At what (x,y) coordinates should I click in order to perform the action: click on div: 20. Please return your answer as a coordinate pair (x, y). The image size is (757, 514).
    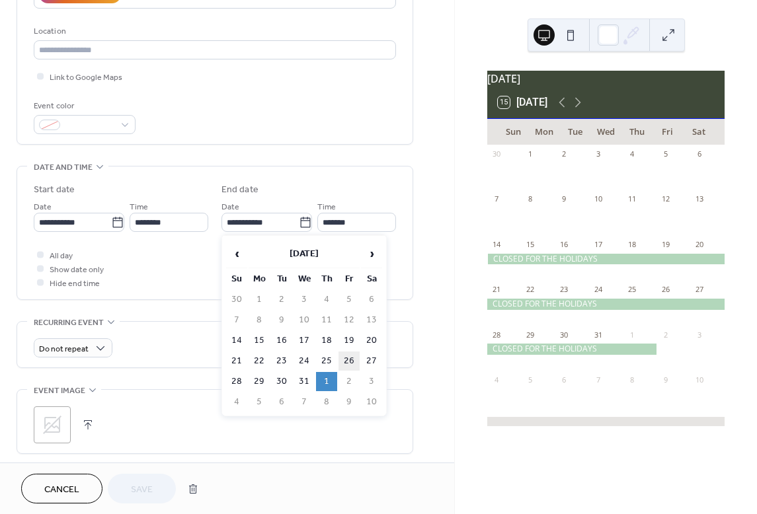
    Looking at the image, I should click on (699, 244).